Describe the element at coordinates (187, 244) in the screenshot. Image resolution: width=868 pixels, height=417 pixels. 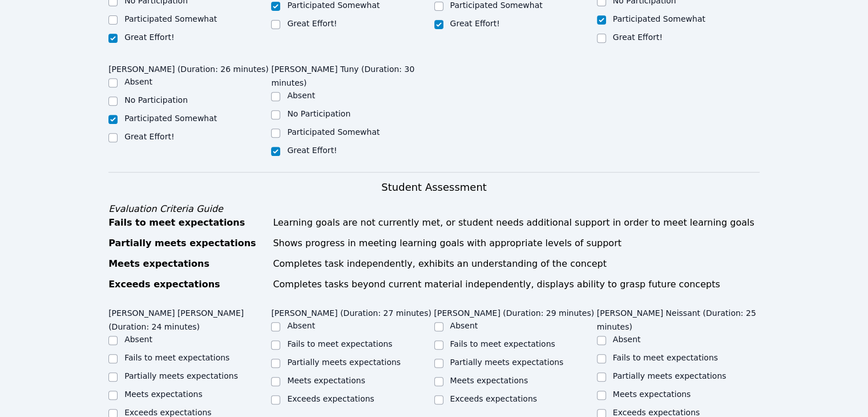
I see `div: Partially meets expectations` at that location.